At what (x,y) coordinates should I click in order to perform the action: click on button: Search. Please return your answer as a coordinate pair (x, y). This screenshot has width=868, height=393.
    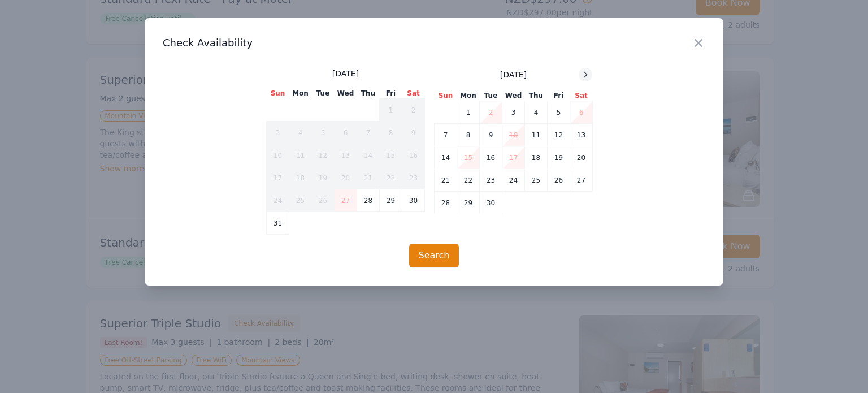
    Looking at the image, I should click on (434, 256).